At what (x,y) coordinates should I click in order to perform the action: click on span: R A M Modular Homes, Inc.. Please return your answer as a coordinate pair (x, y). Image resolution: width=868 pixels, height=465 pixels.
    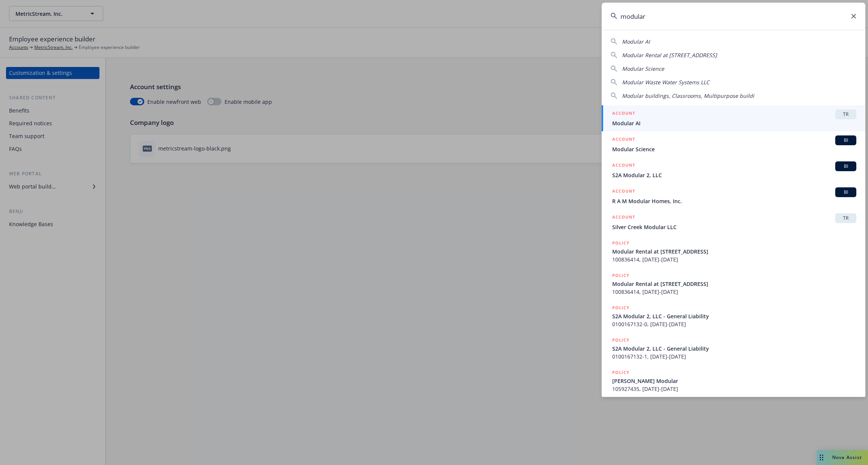
    Looking at the image, I should click on (734, 201).